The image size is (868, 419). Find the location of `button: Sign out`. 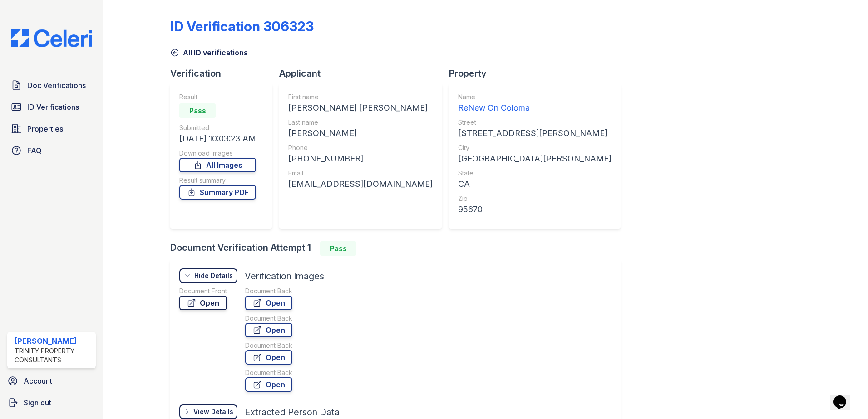

button: Sign out is located at coordinates (51, 403).